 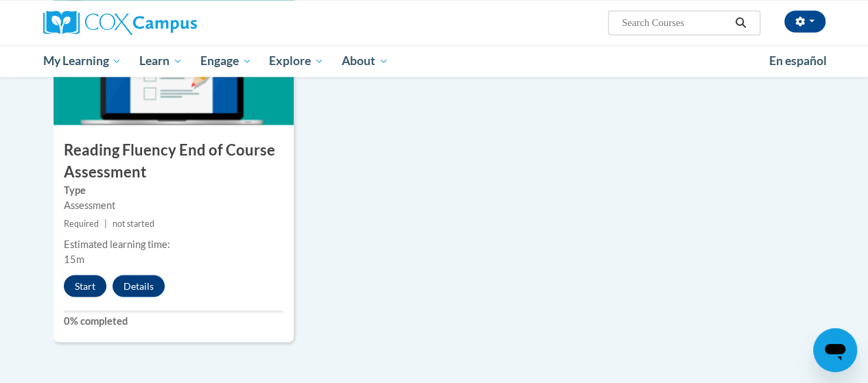 I want to click on span: Engage, so click(x=226, y=61).